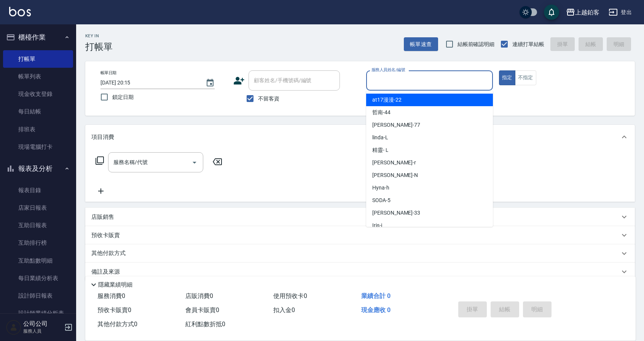  What do you see at coordinates (381, 150) in the screenshot?
I see `span: 精靈 -Ｌ` at bounding box center [381, 150].